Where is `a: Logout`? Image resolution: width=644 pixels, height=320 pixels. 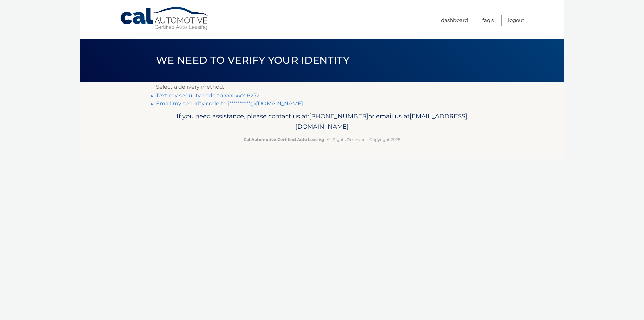 a: Logout is located at coordinates (516, 20).